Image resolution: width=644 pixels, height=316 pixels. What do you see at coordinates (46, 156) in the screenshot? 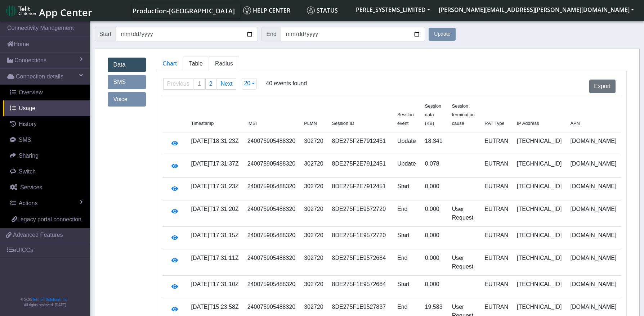
I see `a: Sharing` at bounding box center [46, 156].